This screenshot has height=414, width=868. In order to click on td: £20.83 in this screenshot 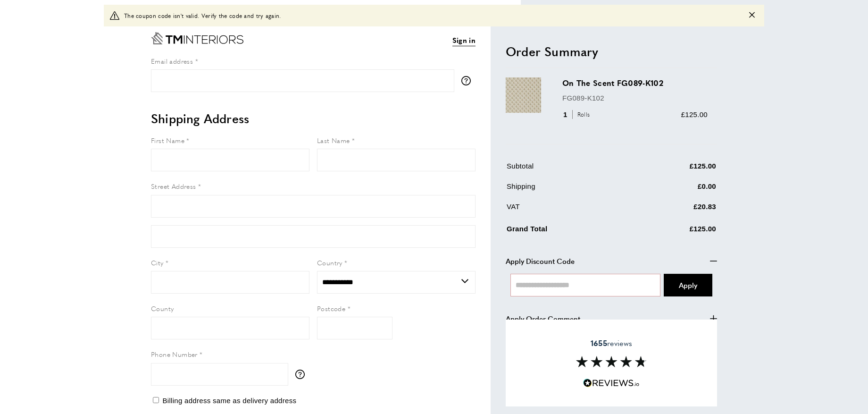, I will do `click(675, 210)`.